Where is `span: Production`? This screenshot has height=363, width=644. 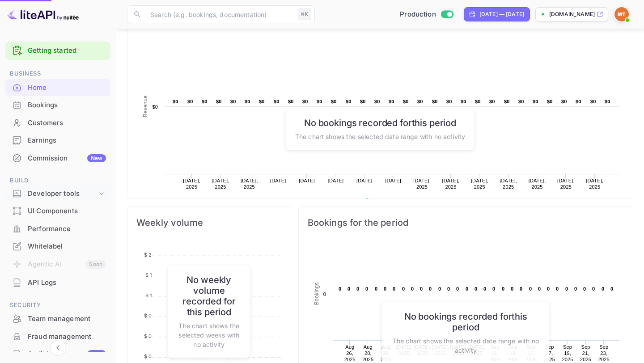 span: Production is located at coordinates (417, 14).